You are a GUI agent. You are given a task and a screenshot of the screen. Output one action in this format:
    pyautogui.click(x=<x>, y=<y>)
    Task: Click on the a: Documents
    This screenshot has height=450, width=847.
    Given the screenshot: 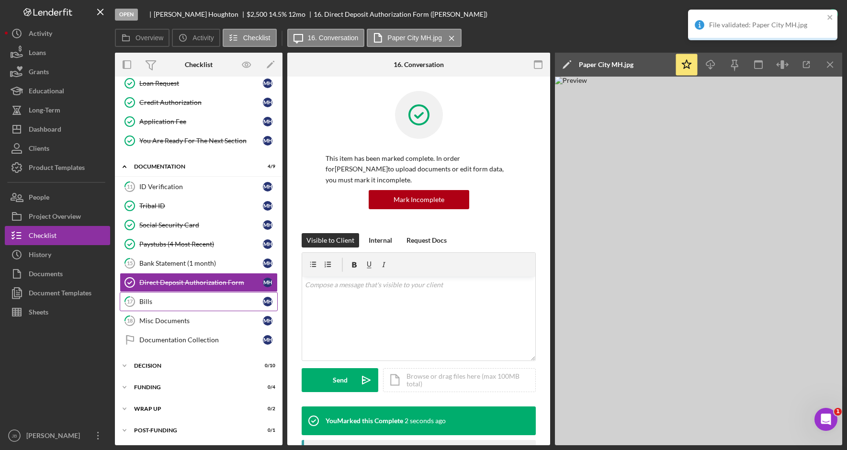 What is the action you would take?
    pyautogui.click(x=57, y=274)
    